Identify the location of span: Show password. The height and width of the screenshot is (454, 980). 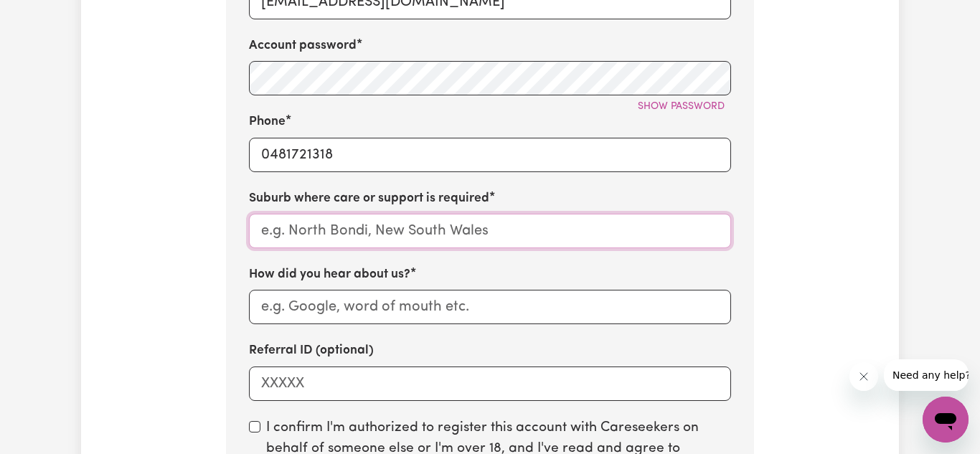
(681, 106).